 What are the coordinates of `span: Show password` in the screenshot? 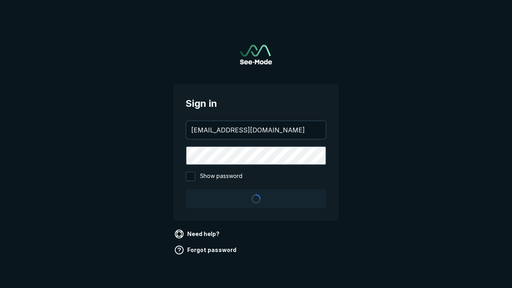 It's located at (221, 176).